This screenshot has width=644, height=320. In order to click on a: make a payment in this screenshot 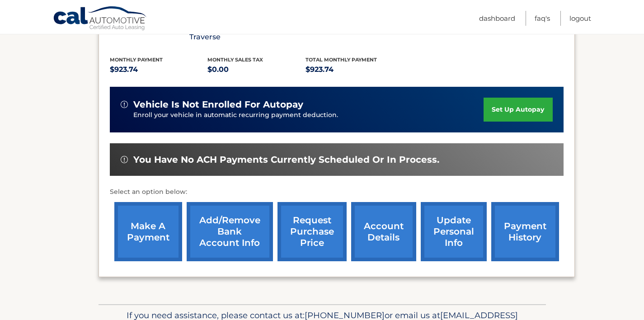, I will do `click(148, 231)`.